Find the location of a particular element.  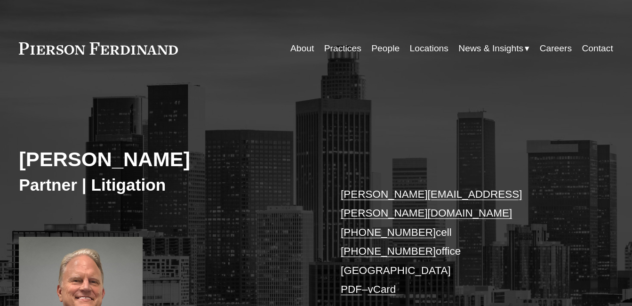

span: News & Insights is located at coordinates (491, 48).